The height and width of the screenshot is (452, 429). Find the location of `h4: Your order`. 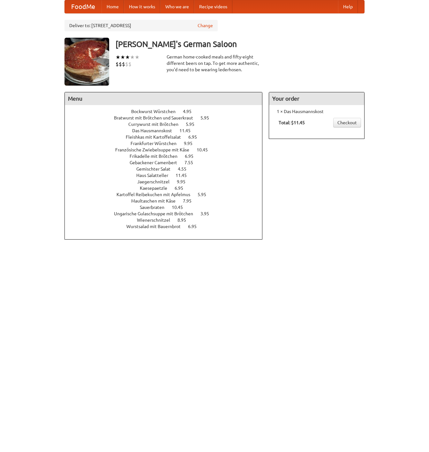

h4: Your order is located at coordinates (317, 99).